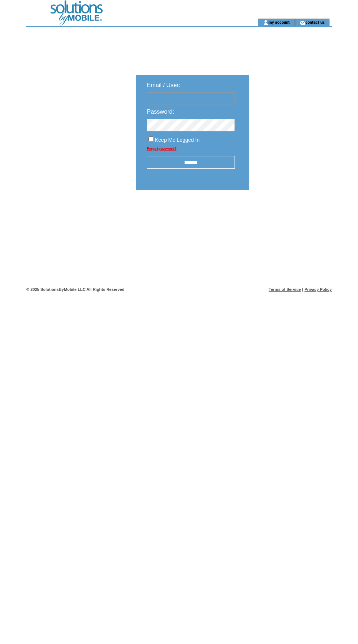 The height and width of the screenshot is (644, 358). Describe the element at coordinates (285, 289) in the screenshot. I see `a: Terms of Service` at that location.